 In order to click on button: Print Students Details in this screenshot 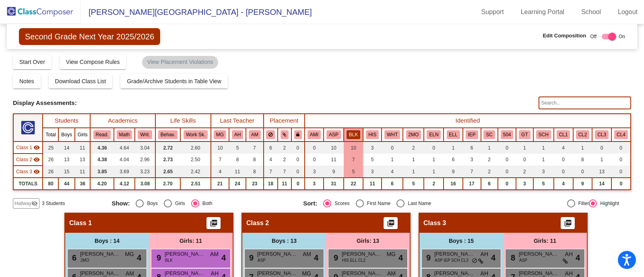, I will do `click(390, 223)`.